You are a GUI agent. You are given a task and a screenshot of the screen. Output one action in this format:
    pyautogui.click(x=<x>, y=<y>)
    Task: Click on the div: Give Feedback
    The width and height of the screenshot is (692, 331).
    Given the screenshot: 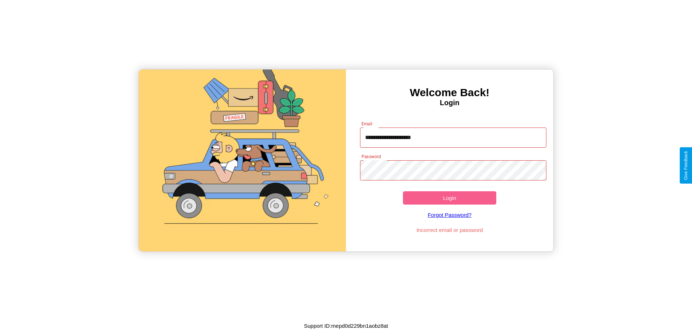 What is the action you would take?
    pyautogui.click(x=686, y=166)
    